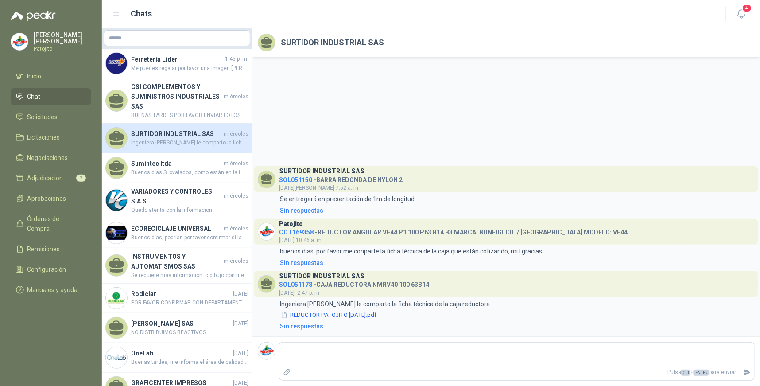 Image resolution: width=760 pixels, height=386 pixels. Describe the element at coordinates (177, 101) in the screenshot. I see `a: CSI COMPLEMENTOS Y SUMINISTROS INDUSTRIALES SASmiércolesBUENAS TARDES POR FAVOR ENVIAR FOTOS DE L...` at that location.